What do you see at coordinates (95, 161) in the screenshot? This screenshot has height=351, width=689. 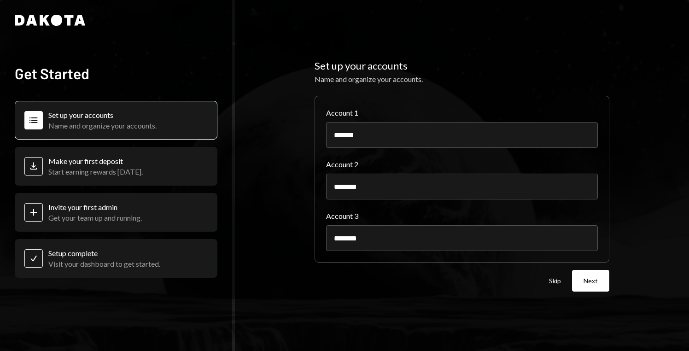 I see `div: Make your first deposit` at bounding box center [95, 161].